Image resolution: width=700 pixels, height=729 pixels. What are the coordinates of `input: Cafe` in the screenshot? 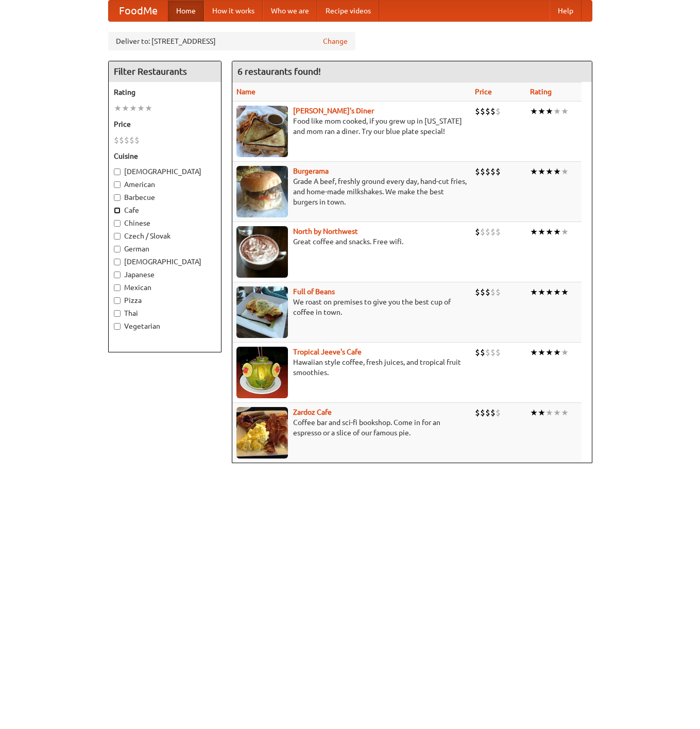 It's located at (117, 210).